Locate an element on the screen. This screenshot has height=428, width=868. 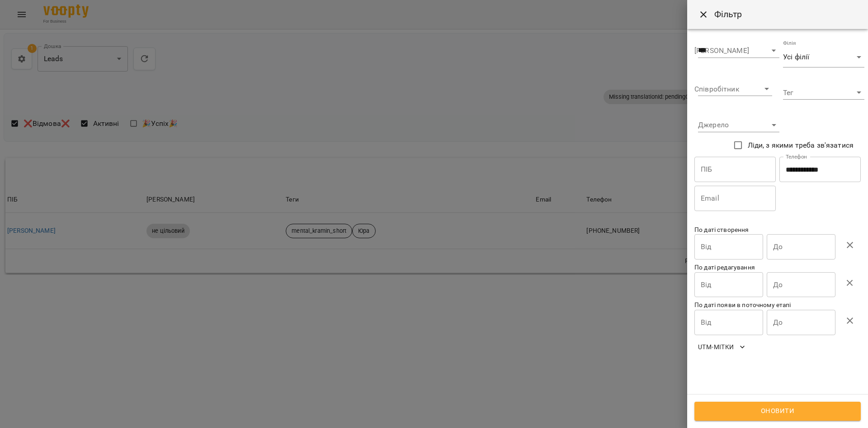
button: Оновити is located at coordinates (778, 411).